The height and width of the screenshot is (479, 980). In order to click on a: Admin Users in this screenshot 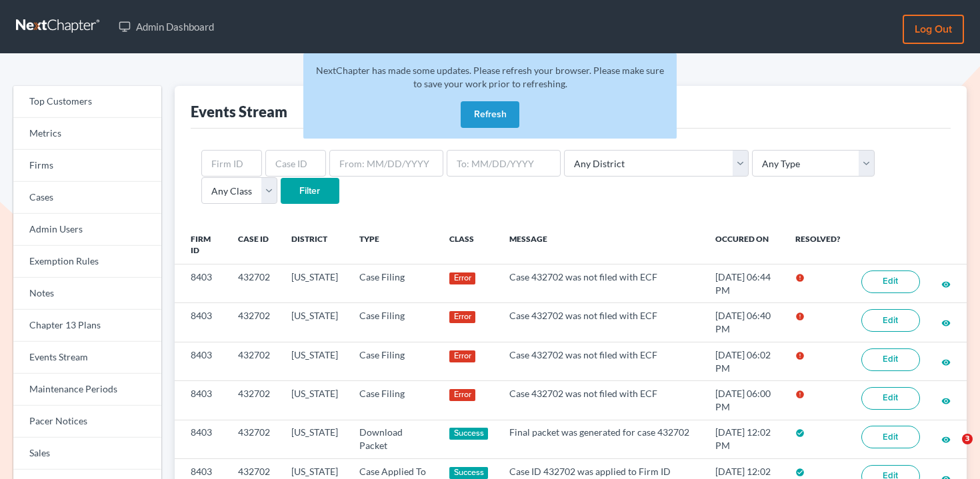, I will do `click(87, 230)`.